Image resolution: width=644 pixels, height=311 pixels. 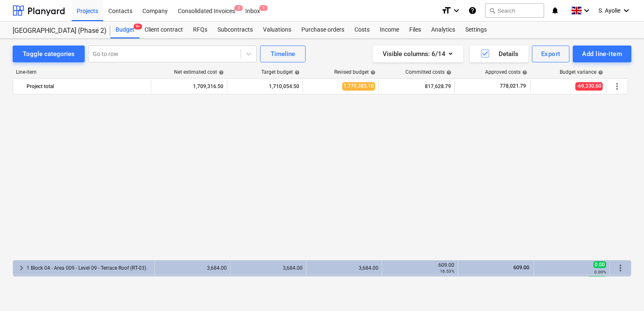 What do you see at coordinates (200, 30) in the screenshot?
I see `a: RFQs` at bounding box center [200, 30].